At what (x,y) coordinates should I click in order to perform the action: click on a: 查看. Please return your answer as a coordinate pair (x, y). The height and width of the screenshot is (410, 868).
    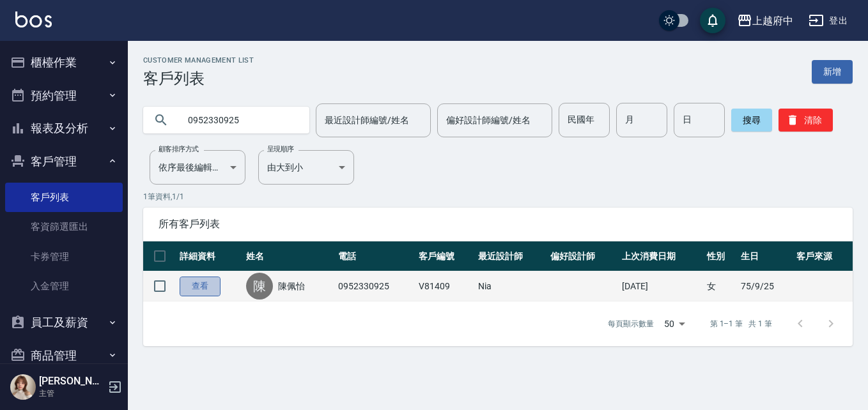
    Looking at the image, I should click on (200, 286).